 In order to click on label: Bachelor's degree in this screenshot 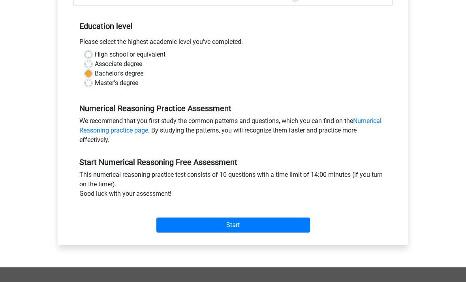, I will do `click(119, 73)`.